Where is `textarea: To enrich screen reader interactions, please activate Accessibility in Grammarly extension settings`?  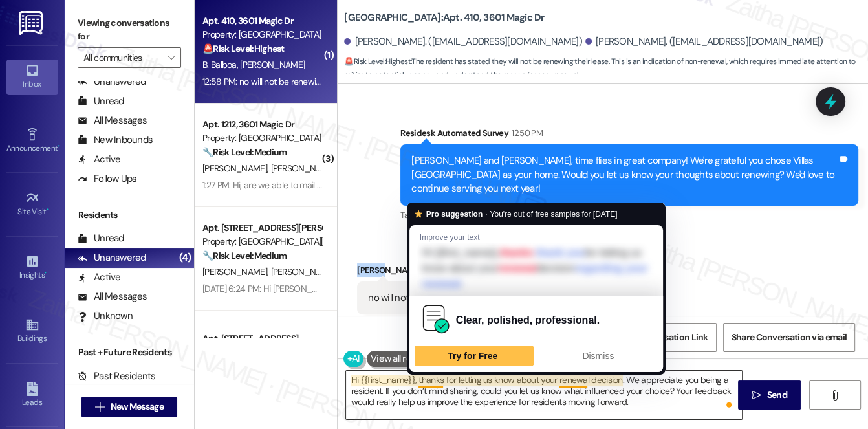
textarea: To enrich screen reader interactions, please activate Accessibility in Grammarly extension settings is located at coordinates (544, 394).